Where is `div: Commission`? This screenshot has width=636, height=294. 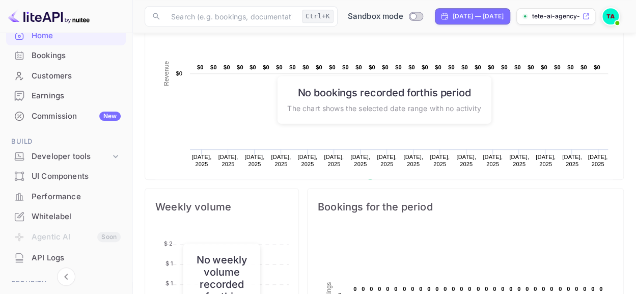 div: Commission is located at coordinates (76, 116).